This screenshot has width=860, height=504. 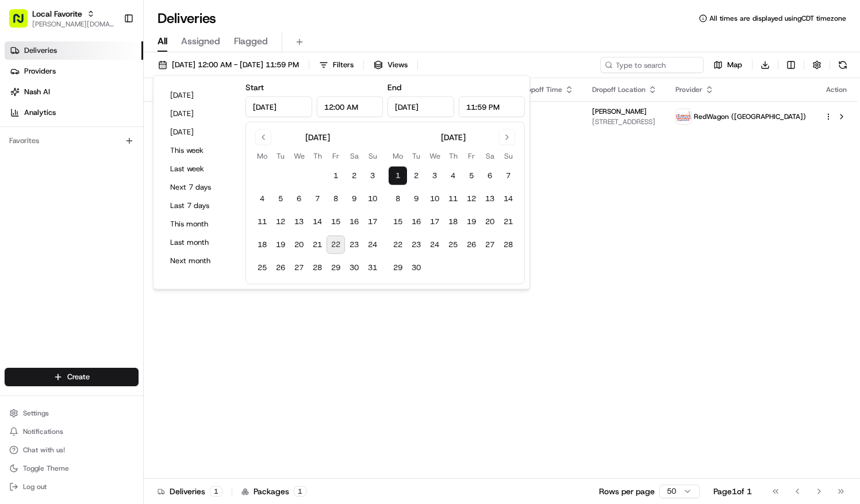 What do you see at coordinates (397, 65) in the screenshot?
I see `span: Views` at bounding box center [397, 65].